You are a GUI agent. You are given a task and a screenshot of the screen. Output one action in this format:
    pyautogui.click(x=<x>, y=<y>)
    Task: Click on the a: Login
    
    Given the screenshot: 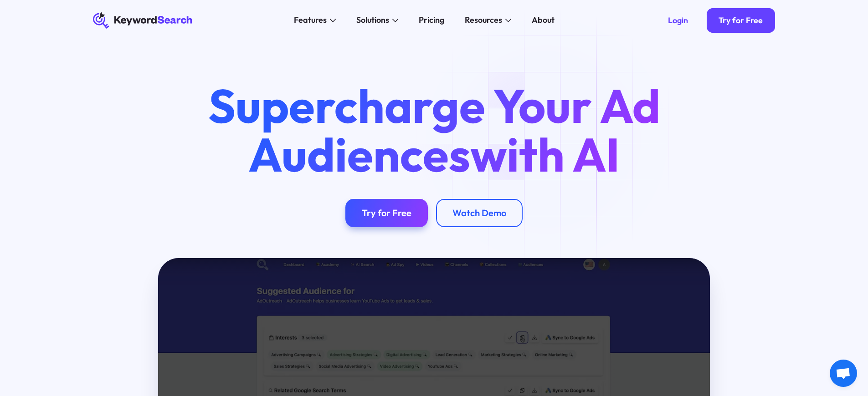 What is the action you would take?
    pyautogui.click(x=678, y=21)
    